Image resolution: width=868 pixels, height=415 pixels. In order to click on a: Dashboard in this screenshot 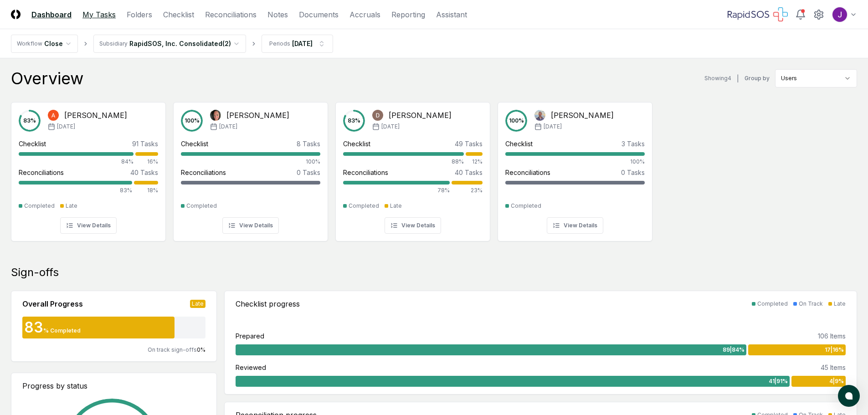, I will do `click(52, 15)`.